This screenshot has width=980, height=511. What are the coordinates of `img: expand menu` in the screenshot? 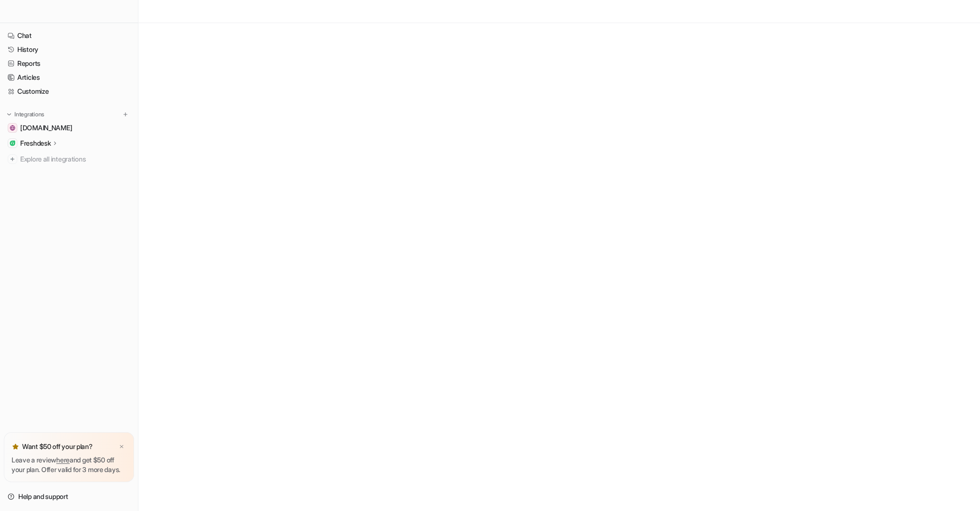 It's located at (9, 114).